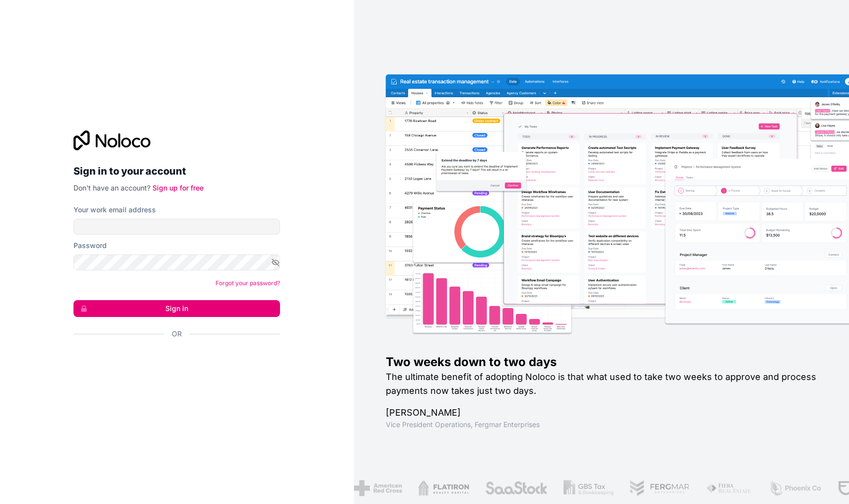 The width and height of the screenshot is (849, 504). I want to click on div: Sign in with Google. Opens in new tab, so click(173, 361).